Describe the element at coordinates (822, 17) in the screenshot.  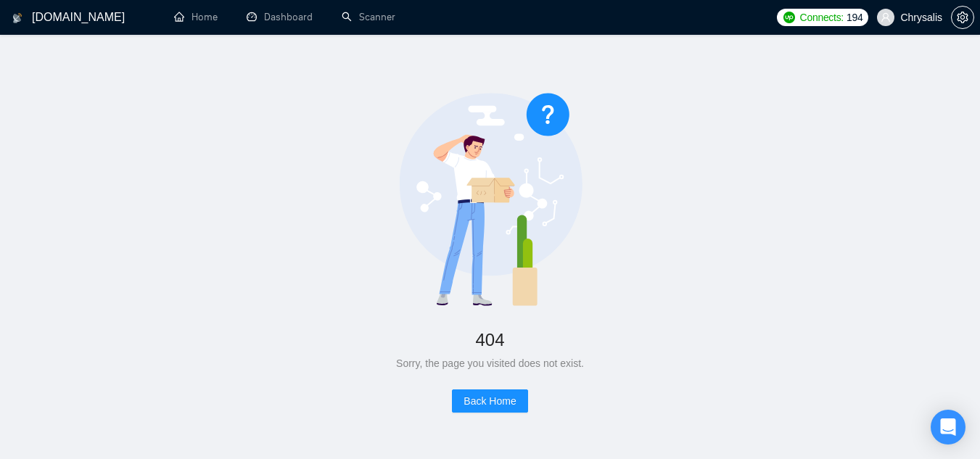
I see `span: Connects:` at that location.